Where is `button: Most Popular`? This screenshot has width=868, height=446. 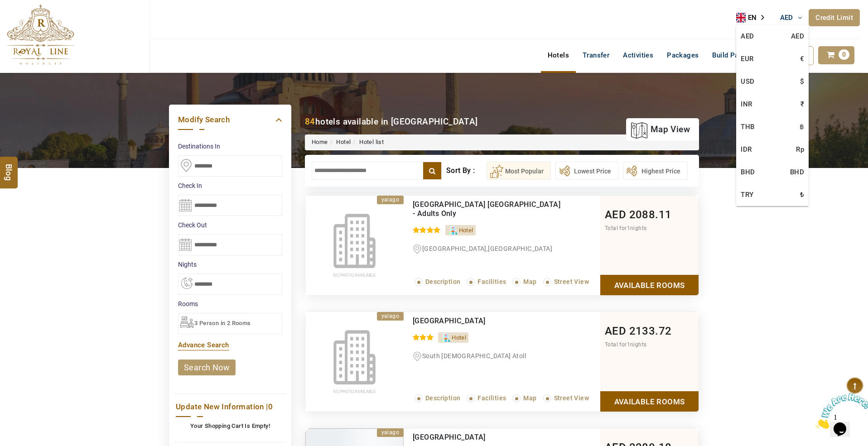
button: Most Popular is located at coordinates (519, 171).